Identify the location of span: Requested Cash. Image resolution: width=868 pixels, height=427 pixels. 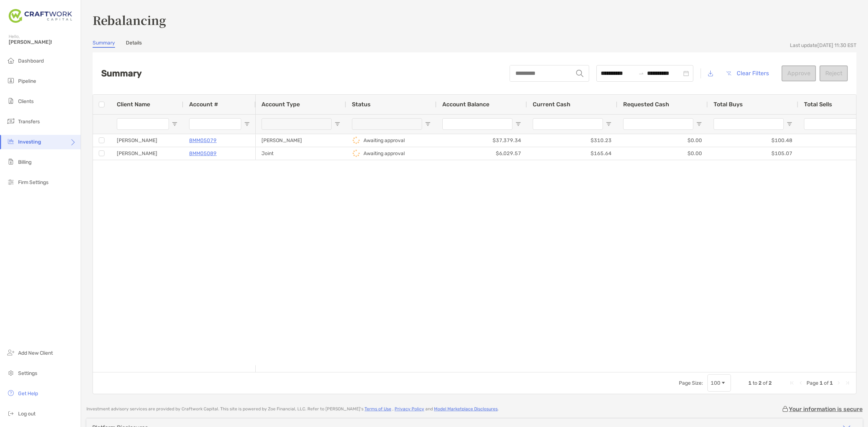
(646, 104).